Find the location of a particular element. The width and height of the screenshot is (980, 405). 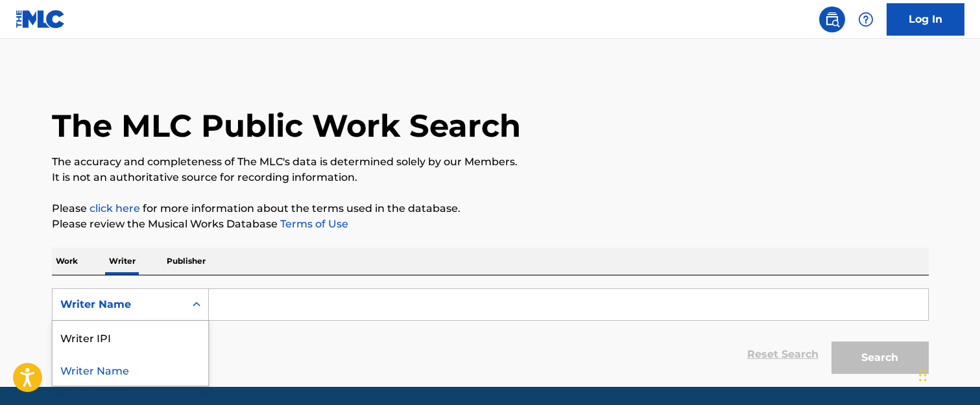

h1: The MLC Public Work Search is located at coordinates (286, 126).